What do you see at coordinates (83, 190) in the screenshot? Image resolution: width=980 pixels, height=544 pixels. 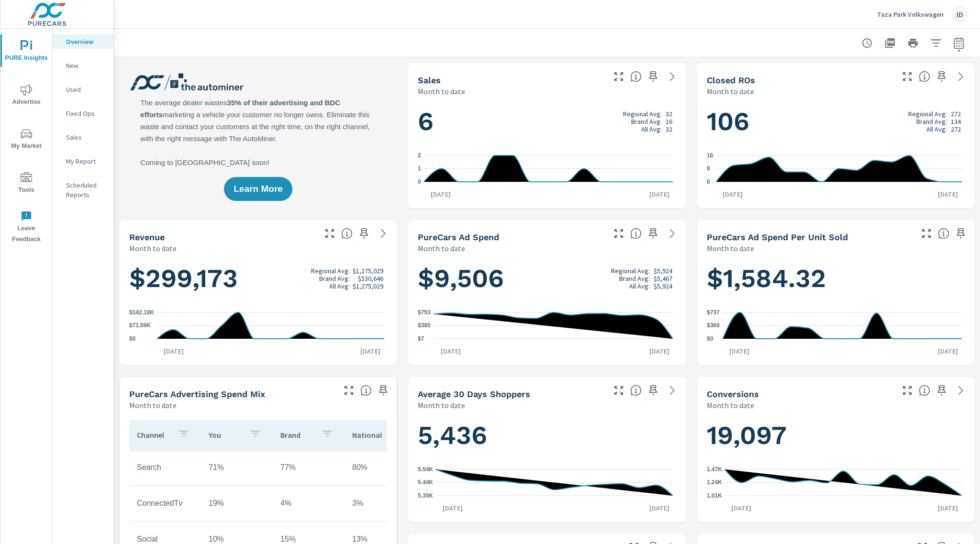 I see `div: Scheduled Reports` at bounding box center [83, 190].